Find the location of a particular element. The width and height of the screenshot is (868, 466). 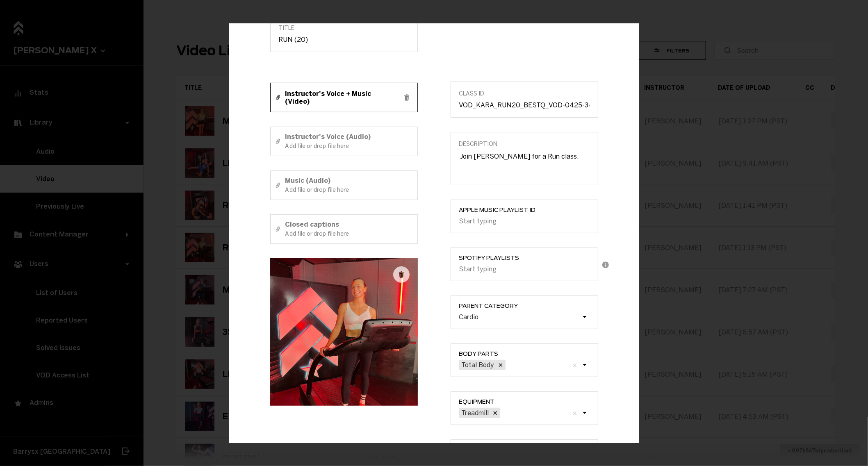

span: parent category is located at coordinates (529, 306).